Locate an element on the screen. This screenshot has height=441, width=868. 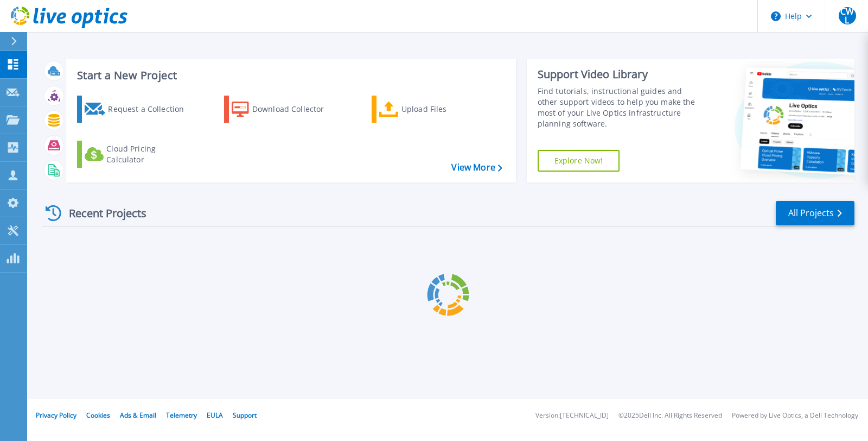
a: EULA is located at coordinates (215, 415).